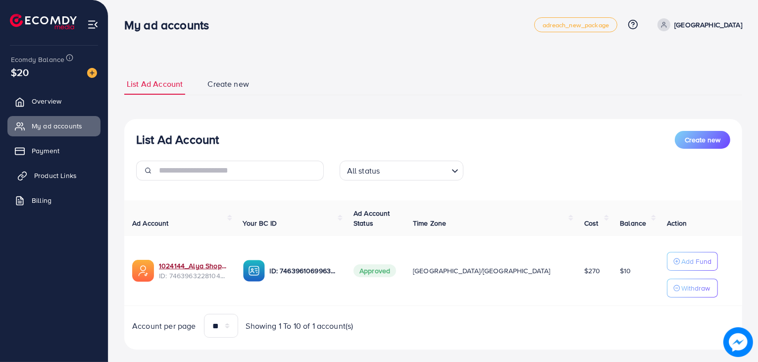 The width and height of the screenshot is (758, 362). Describe the element at coordinates (633, 223) in the screenshot. I see `span: Balance` at that location.